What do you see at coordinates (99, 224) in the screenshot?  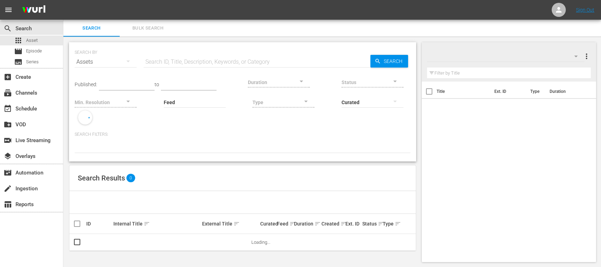 I see `div: ID` at bounding box center [99, 224].